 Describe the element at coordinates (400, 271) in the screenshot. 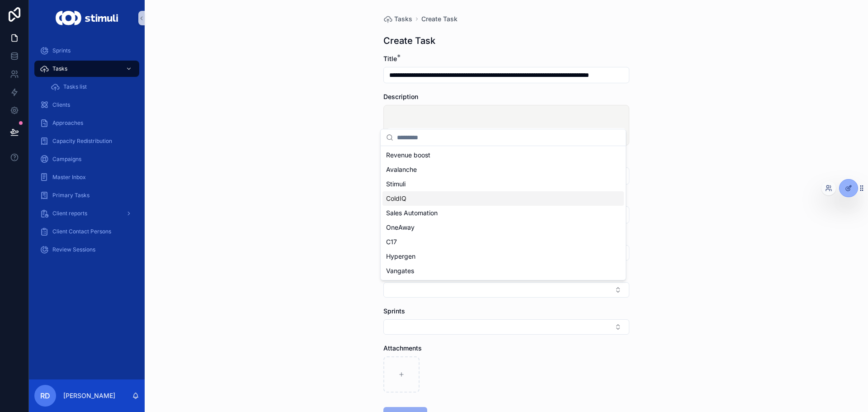

I see `span: Vangates` at that location.